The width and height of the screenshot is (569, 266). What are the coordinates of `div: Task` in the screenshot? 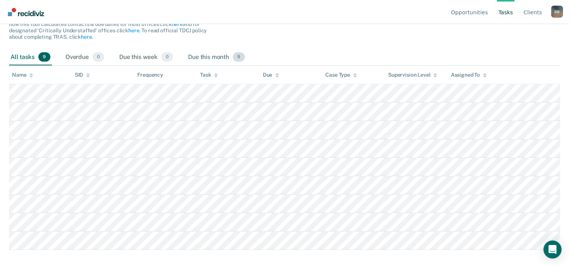 It's located at (209, 75).